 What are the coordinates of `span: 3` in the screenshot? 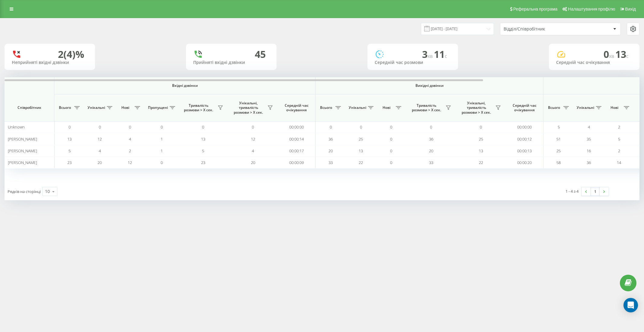 It's located at (427, 54).